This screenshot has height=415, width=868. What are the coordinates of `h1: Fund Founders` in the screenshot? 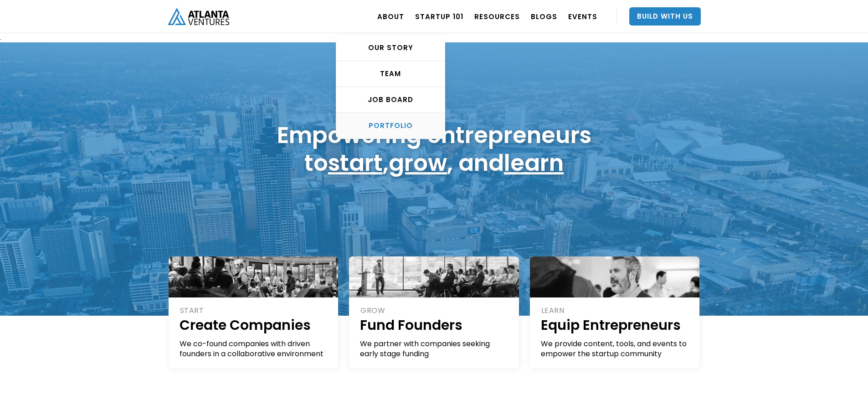 It's located at (434, 324).